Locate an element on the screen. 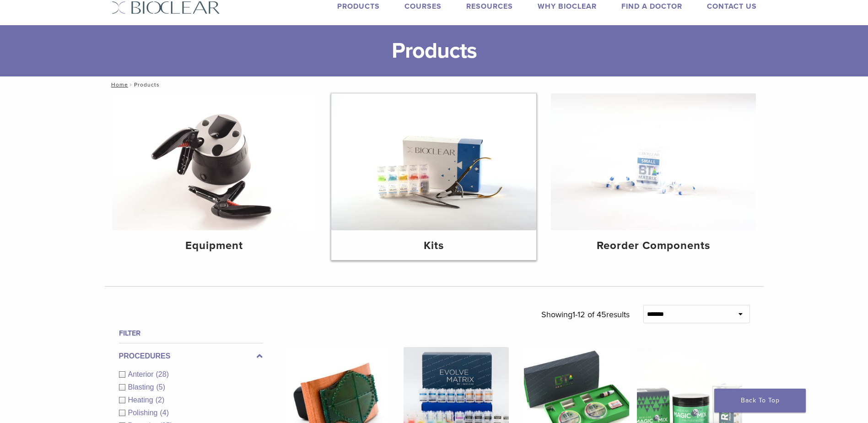 This screenshot has height=423, width=868. label: Procedures is located at coordinates (191, 356).